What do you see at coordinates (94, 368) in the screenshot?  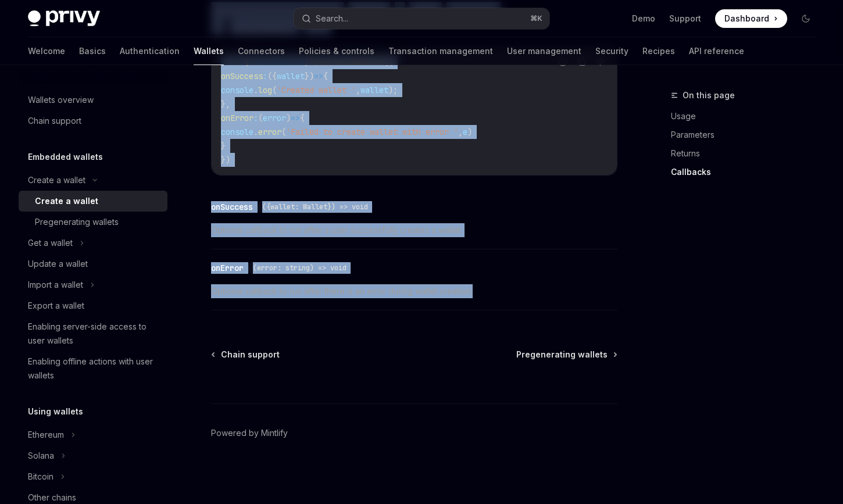 I see `div: Enabling offline actions with user wallets` at bounding box center [94, 368].